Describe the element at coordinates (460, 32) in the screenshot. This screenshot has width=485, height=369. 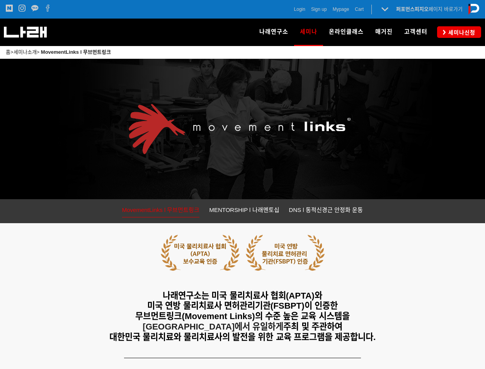
I see `span: 세미나신청` at that location.